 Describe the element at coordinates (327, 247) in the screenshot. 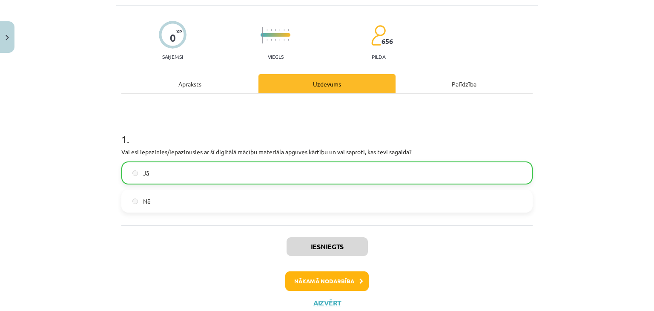

I see `button: Iesniegts` at that location.